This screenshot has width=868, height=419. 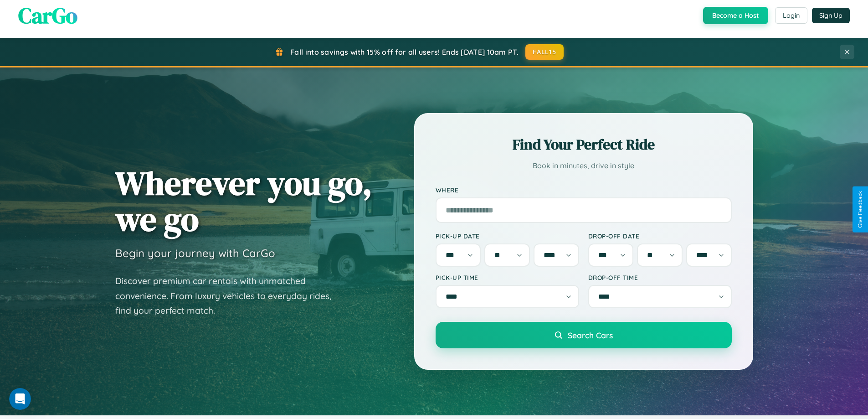 What do you see at coordinates (860, 210) in the screenshot?
I see `div: Give Feedback` at bounding box center [860, 210].